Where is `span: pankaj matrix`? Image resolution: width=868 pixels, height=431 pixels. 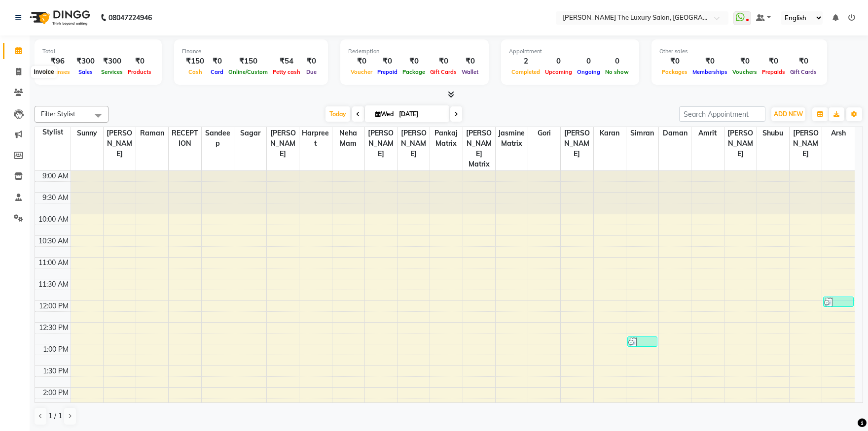
span: pankaj matrix is located at coordinates (446, 139).